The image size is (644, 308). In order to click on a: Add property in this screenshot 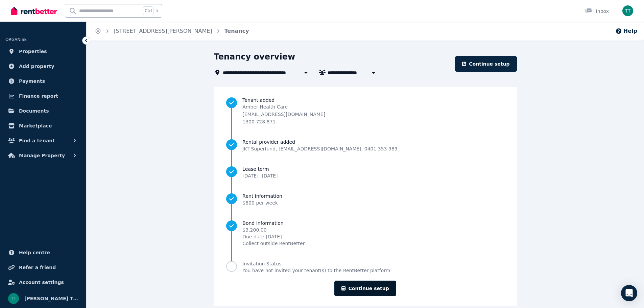, I will do `click(43, 66)`.